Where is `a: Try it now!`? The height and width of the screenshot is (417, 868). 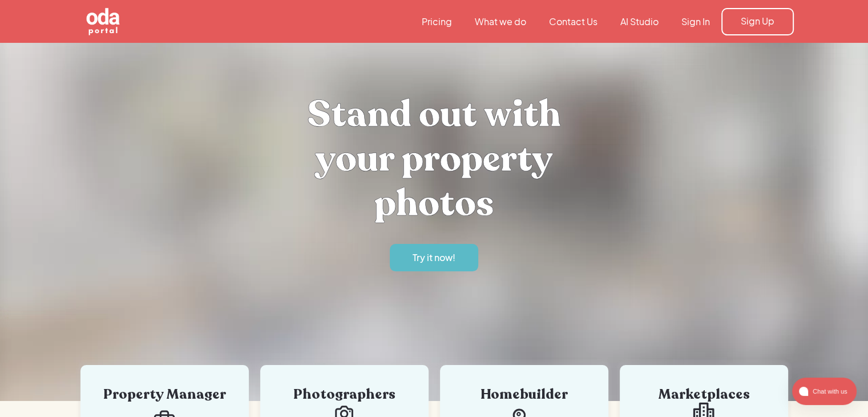
a: Try it now! is located at coordinates (434, 257).